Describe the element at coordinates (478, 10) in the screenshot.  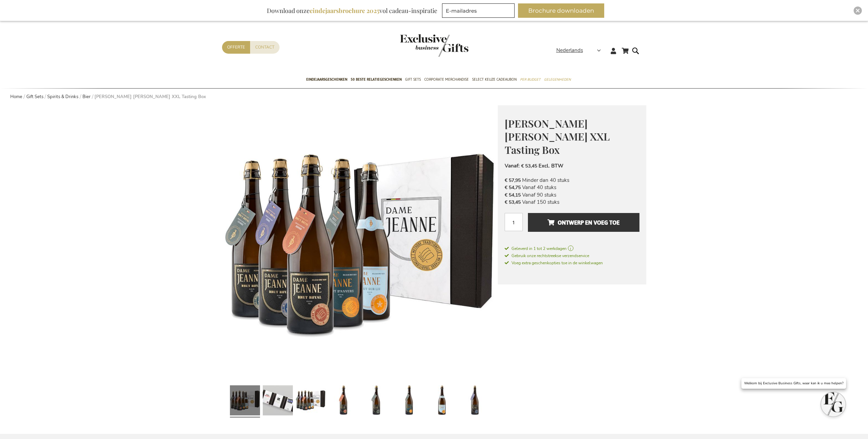
I see `input: E-mailadres` at that location.